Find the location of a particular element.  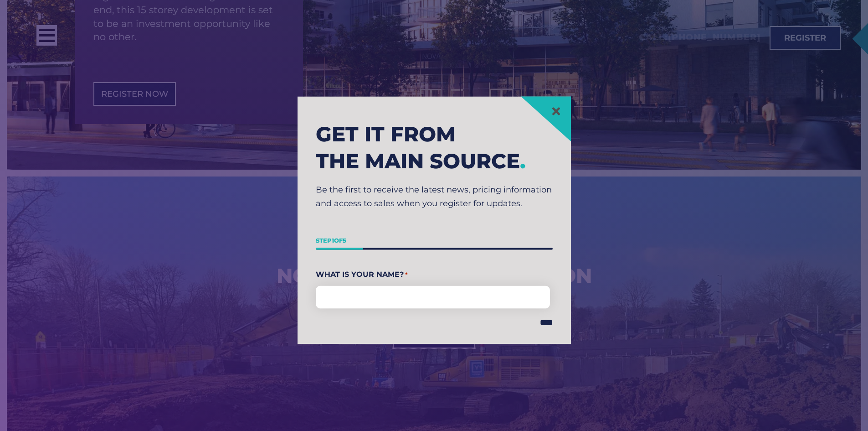

h2: Get it from the main source is located at coordinates (434, 147).